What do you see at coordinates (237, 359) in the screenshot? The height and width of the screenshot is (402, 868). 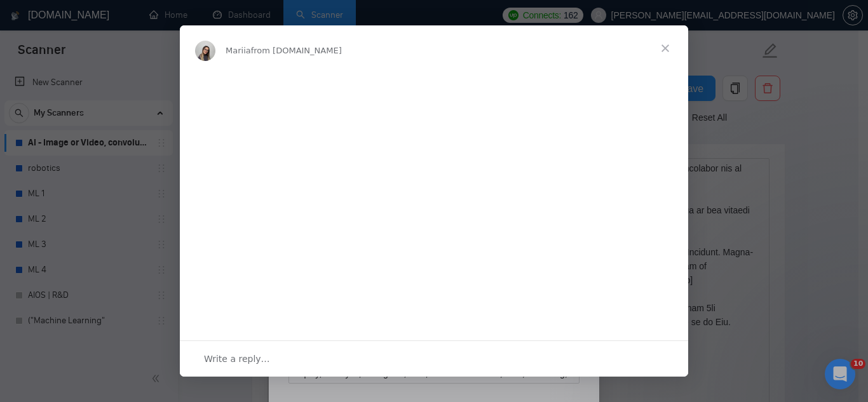 I see `span: Write a reply…` at bounding box center [237, 359].